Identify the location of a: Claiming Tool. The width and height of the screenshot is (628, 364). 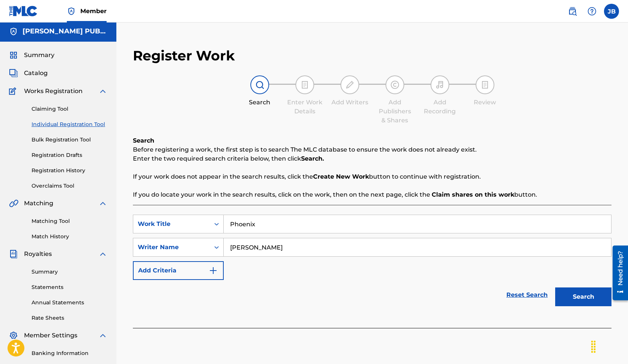
(70, 109).